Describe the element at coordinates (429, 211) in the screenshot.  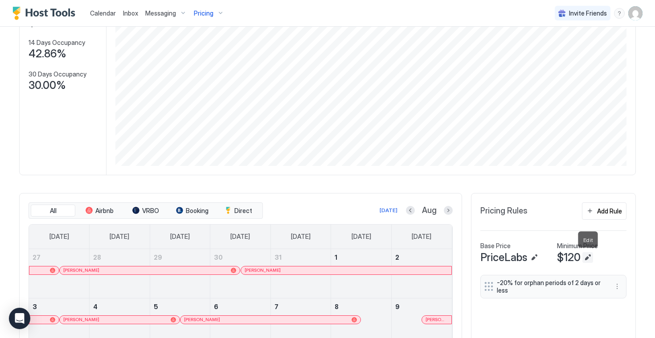
I see `span: Aug` at that location.